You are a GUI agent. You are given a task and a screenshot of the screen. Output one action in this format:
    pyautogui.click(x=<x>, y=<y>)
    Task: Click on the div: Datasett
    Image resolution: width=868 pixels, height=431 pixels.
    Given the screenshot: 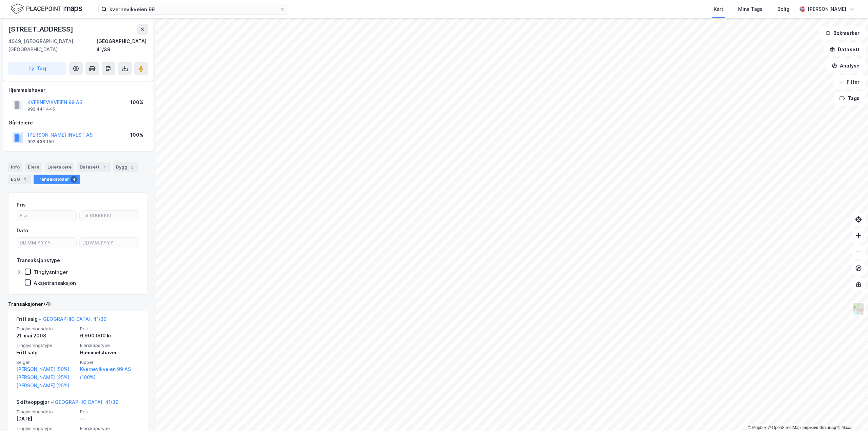 What is the action you would take?
    pyautogui.click(x=94, y=167)
    